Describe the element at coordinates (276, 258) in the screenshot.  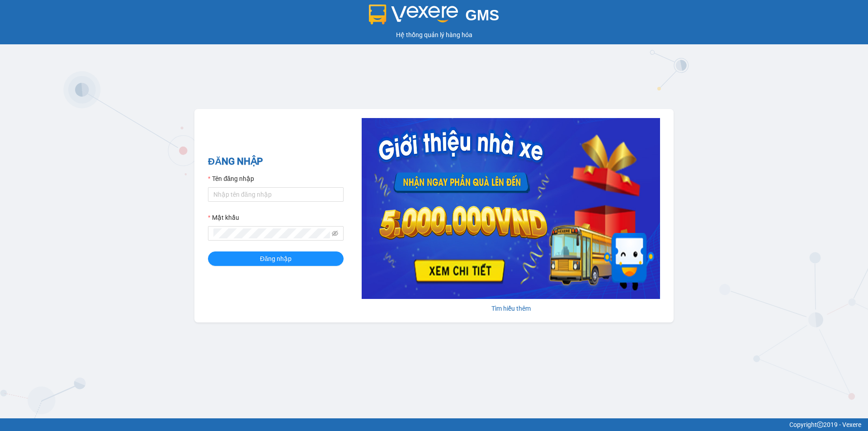
I see `button: Đăng nhập` at that location.